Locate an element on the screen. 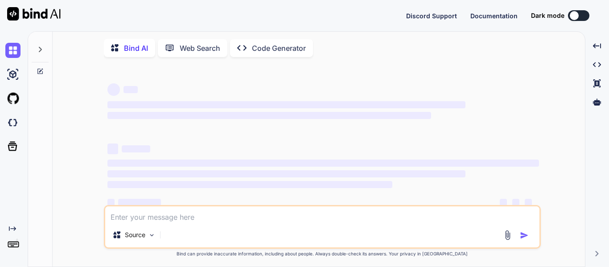 The height and width of the screenshot is (267, 609). span: Documentation is located at coordinates (494, 16).